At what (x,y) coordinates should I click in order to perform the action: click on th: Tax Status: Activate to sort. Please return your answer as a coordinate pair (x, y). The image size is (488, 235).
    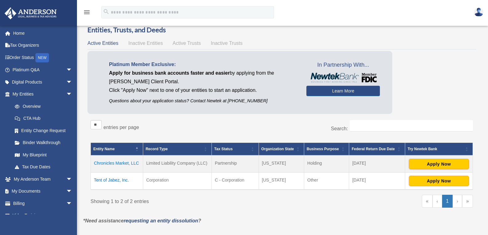
    Looking at the image, I should click on (235, 149).